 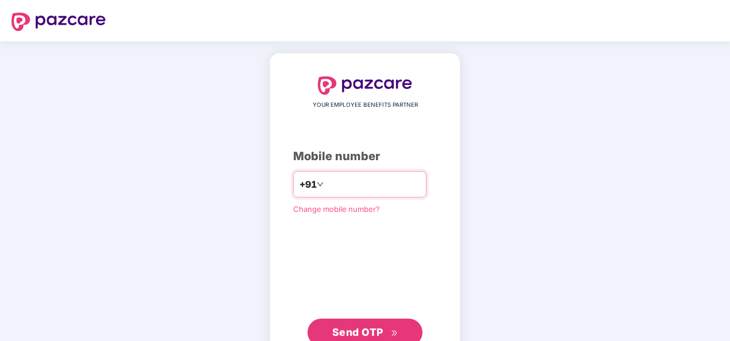 I want to click on span: Send OTP, so click(x=357, y=332).